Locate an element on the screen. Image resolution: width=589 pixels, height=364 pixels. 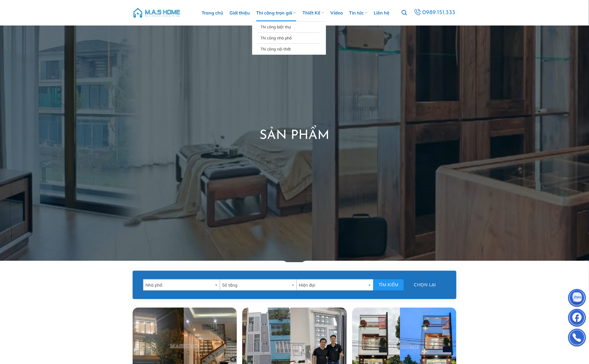
a: Giới thiệu is located at coordinates (240, 13).